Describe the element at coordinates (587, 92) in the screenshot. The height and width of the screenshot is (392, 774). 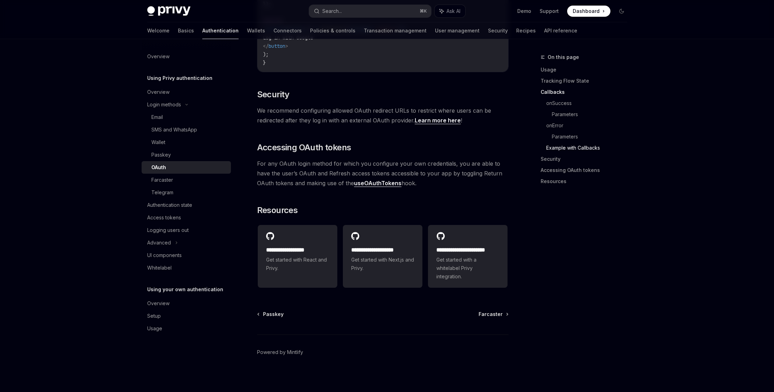
I see `a: Callbacks` at that location.